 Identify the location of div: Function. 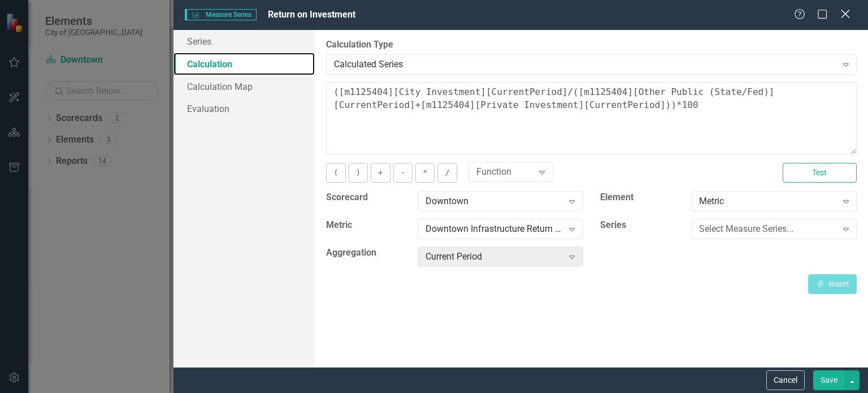
(505, 172).